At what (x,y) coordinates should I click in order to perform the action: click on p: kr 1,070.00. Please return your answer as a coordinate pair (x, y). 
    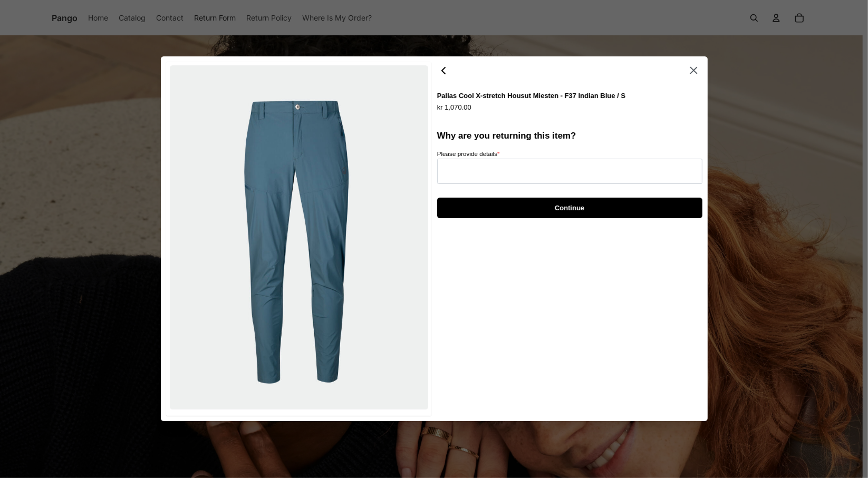
    Looking at the image, I should click on (531, 107).